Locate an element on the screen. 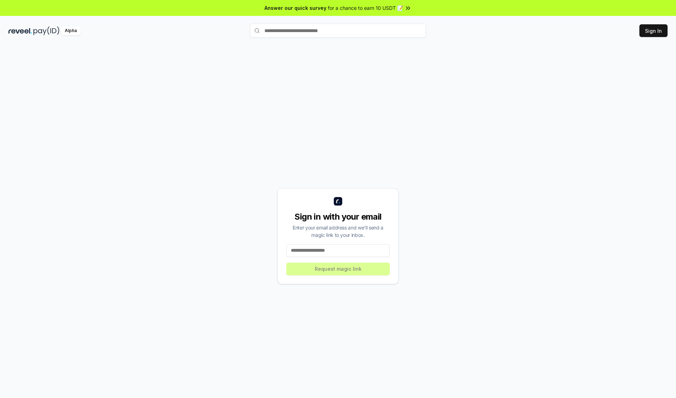 This screenshot has height=398, width=676. div: Enter your email address and we’ll send a magic link to your inbox. is located at coordinates (338, 231).